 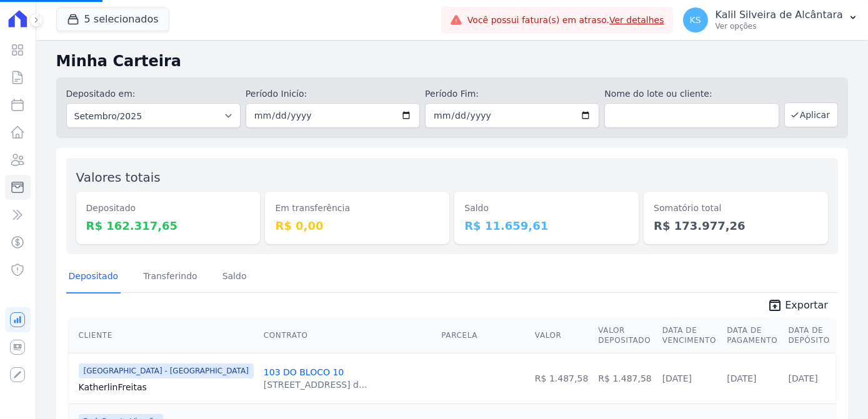 What do you see at coordinates (101, 94) in the screenshot?
I see `label: Depositado em:` at bounding box center [101, 94].